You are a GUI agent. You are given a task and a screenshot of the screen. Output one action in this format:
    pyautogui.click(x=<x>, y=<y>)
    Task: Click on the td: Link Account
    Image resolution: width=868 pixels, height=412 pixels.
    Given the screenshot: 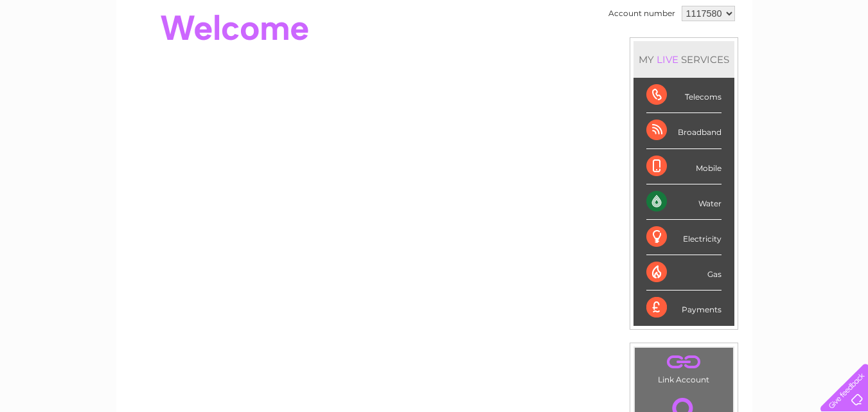 What is the action you would take?
    pyautogui.click(x=684, y=367)
    